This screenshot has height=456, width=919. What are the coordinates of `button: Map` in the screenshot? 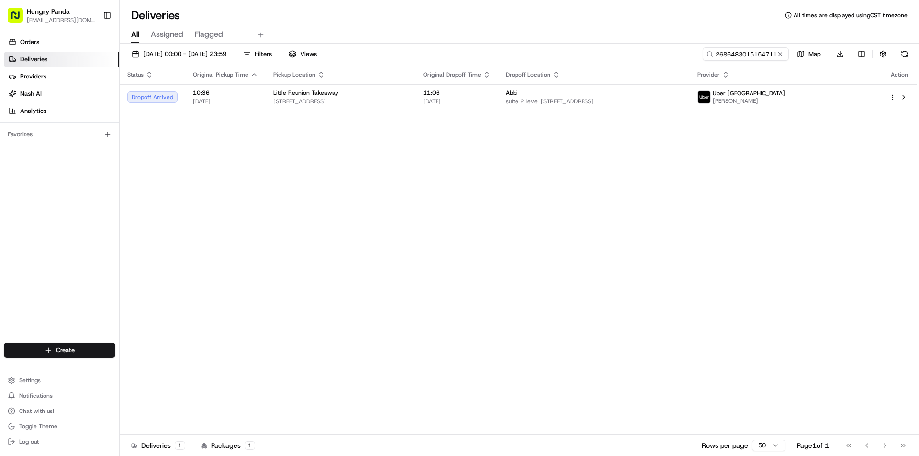 It's located at (809, 54).